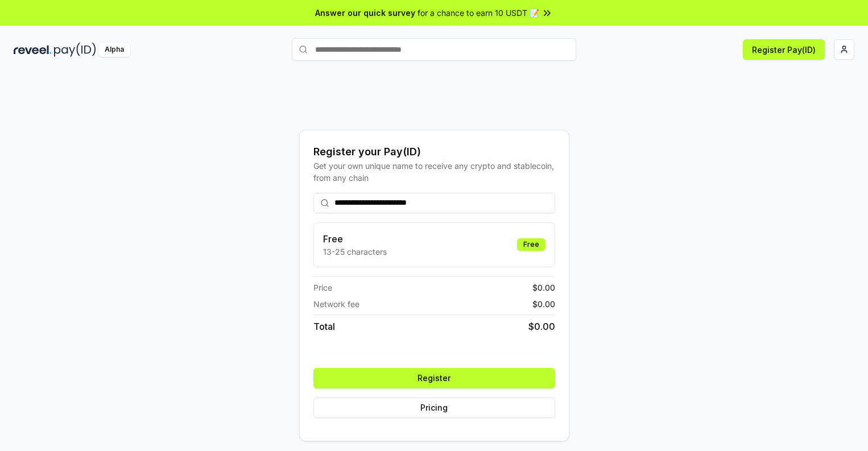  I want to click on h3: Free, so click(355, 239).